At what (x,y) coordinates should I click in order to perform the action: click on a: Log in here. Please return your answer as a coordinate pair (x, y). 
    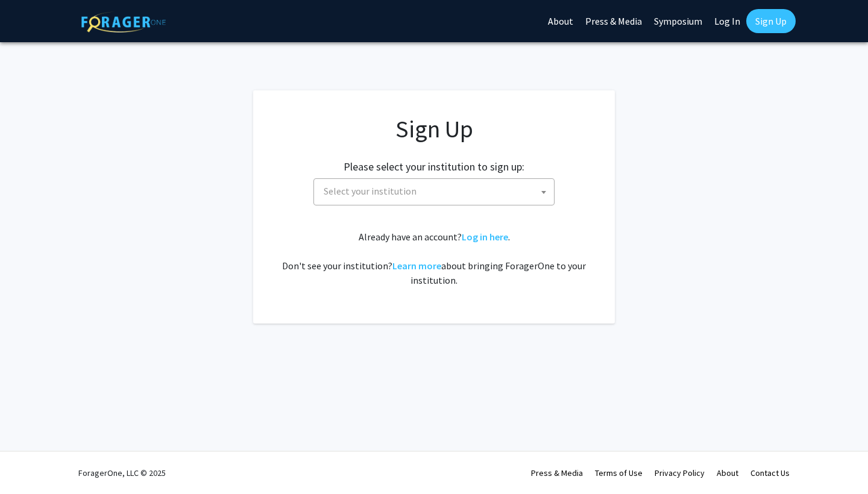
    Looking at the image, I should click on (485, 237).